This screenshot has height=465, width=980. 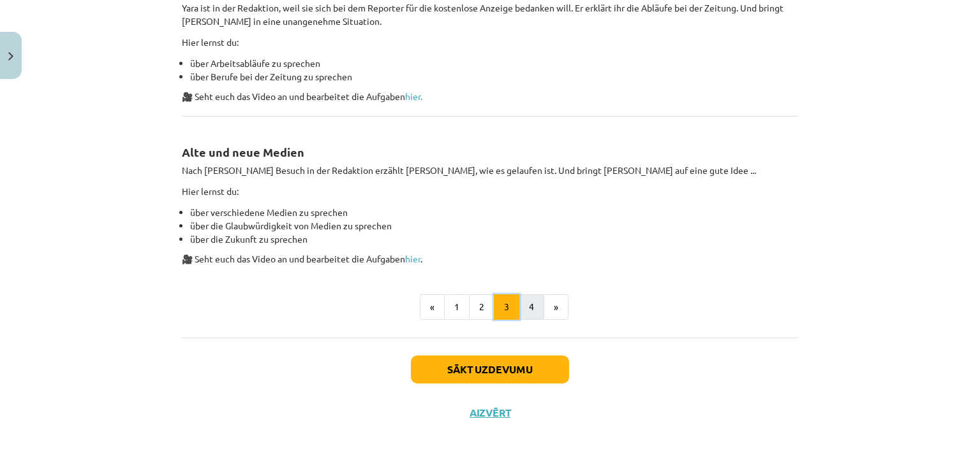 I want to click on li: über die Zukunft zu sprechen, so click(x=494, y=239).